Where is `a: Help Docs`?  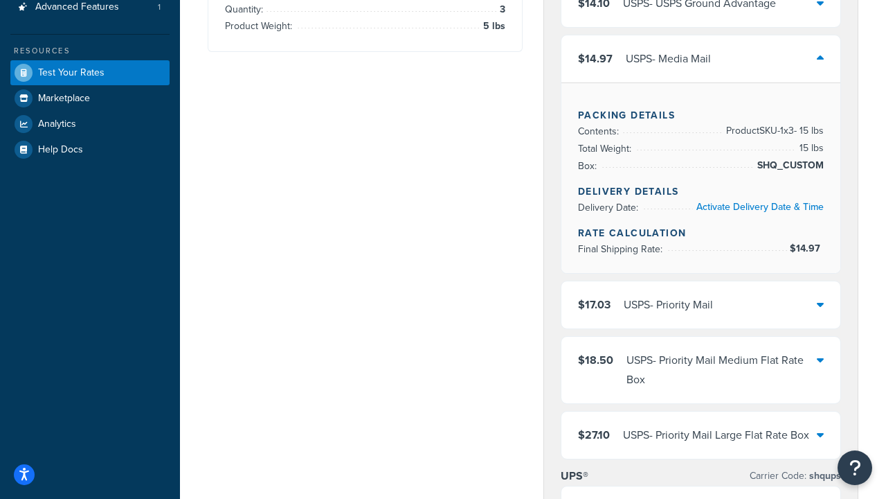 a: Help Docs is located at coordinates (90, 150).